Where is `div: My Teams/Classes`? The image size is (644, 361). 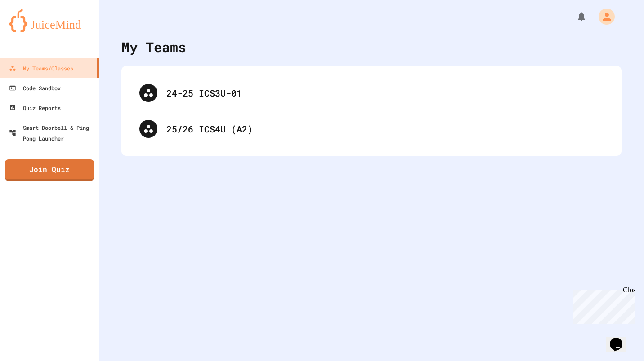 div: My Teams/Classes is located at coordinates (41, 68).